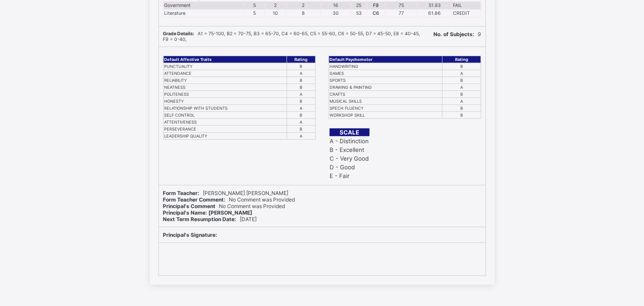  What do you see at coordinates (225, 81) in the screenshot?
I see `td: RELIABILITY` at bounding box center [225, 81].